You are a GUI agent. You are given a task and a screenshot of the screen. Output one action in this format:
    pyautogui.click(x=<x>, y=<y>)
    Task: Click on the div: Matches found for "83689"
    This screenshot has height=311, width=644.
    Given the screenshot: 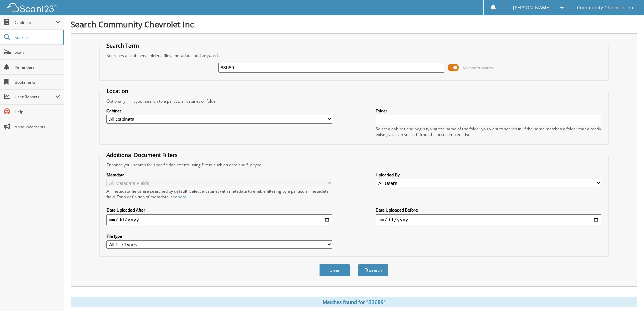 What is the action you would take?
    pyautogui.click(x=354, y=302)
    